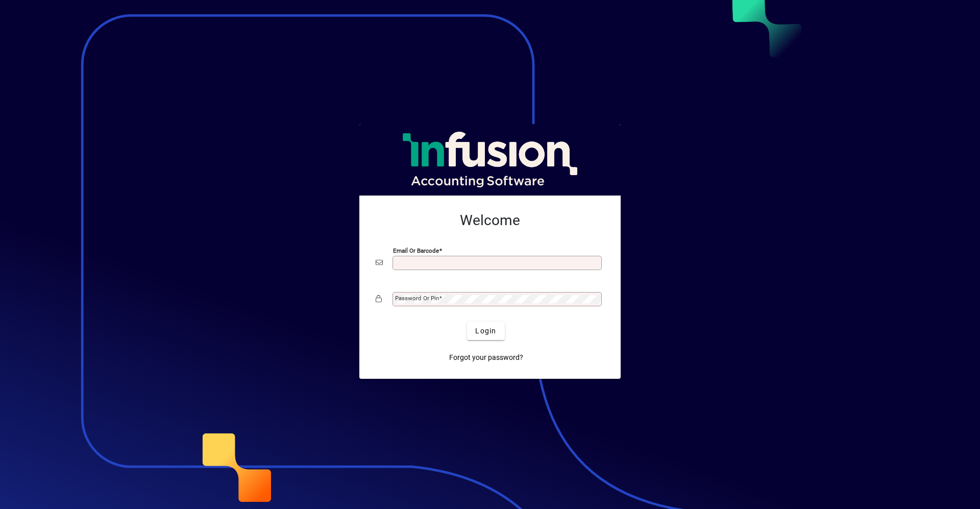 This screenshot has width=980, height=509. I want to click on button: Login, so click(486, 331).